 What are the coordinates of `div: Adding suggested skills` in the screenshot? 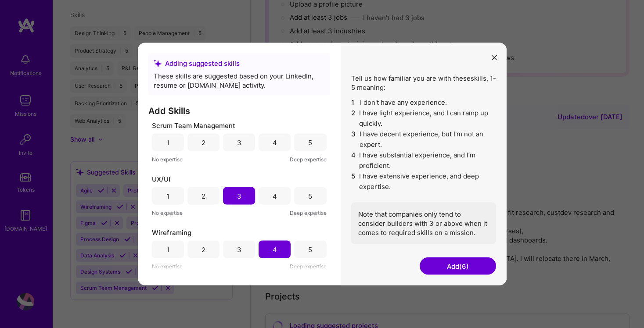 It's located at (239, 63).